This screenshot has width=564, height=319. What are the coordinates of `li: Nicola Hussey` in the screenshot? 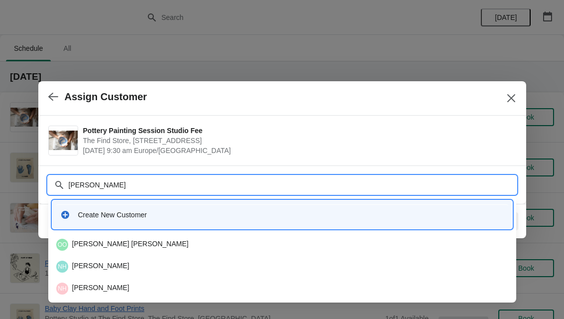 It's located at (282, 287).